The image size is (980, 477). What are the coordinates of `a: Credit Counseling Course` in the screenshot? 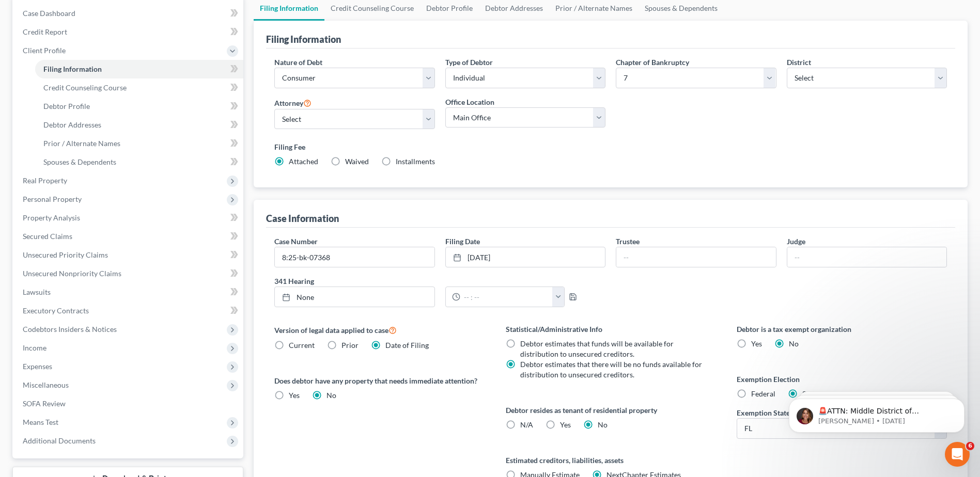 It's located at (139, 88).